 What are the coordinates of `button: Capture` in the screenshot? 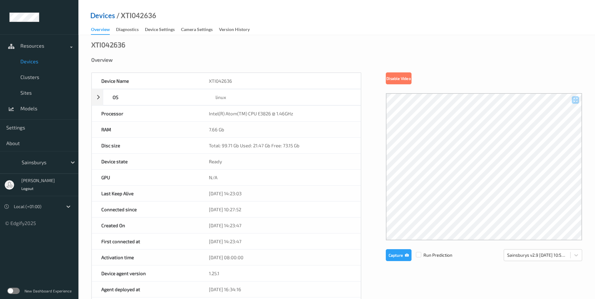 It's located at (399, 256).